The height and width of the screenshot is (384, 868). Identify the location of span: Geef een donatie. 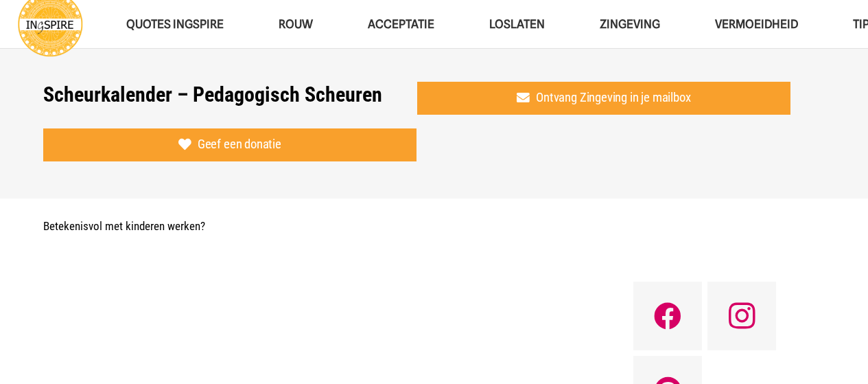
(240, 144).